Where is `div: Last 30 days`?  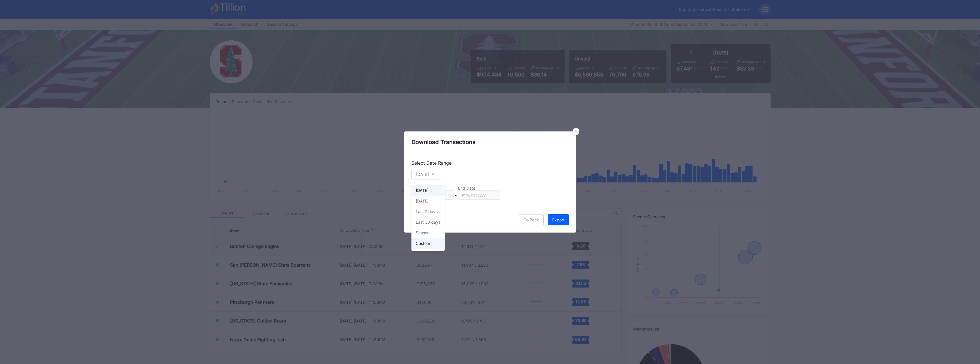 div: Last 30 days is located at coordinates (428, 222).